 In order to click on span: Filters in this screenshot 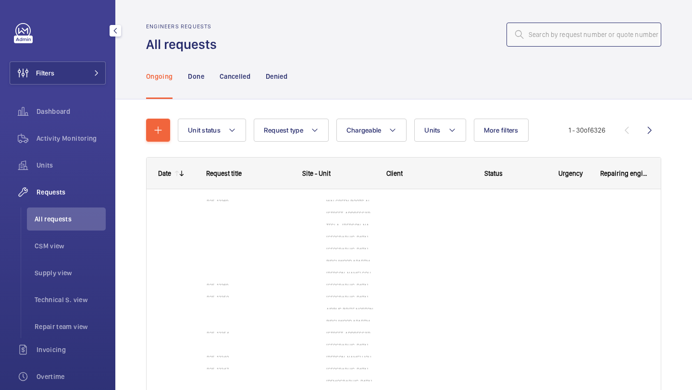, I will do `click(45, 73)`.